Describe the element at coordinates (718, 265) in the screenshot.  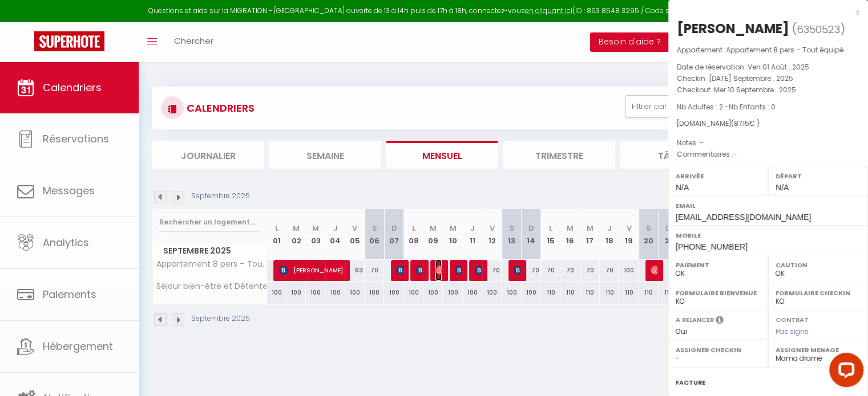
I see `label: Paiement` at that location.